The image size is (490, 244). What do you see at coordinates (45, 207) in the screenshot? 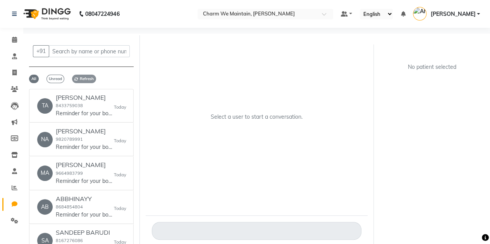
I see `div: AB` at bounding box center [45, 207].